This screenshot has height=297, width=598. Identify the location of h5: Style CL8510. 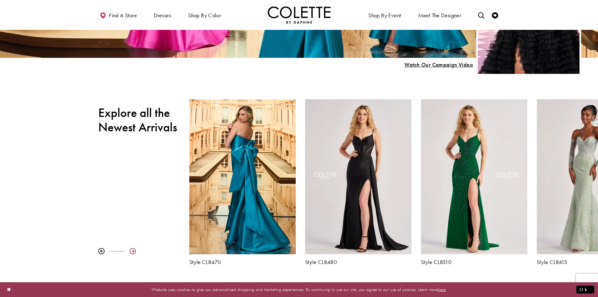
(474, 262).